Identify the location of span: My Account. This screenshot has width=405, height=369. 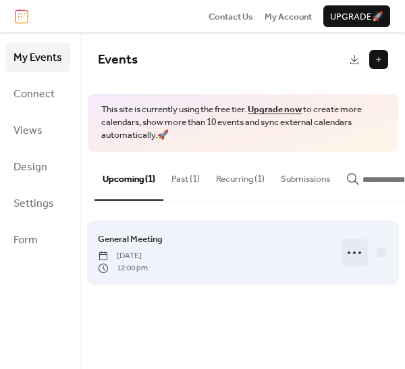
(288, 17).